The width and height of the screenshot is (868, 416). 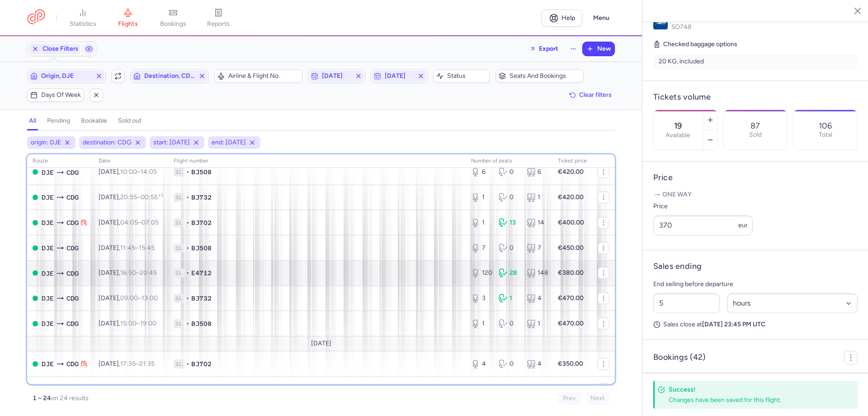 What do you see at coordinates (570, 248) in the screenshot?
I see `strong: €450.00` at bounding box center [570, 248].